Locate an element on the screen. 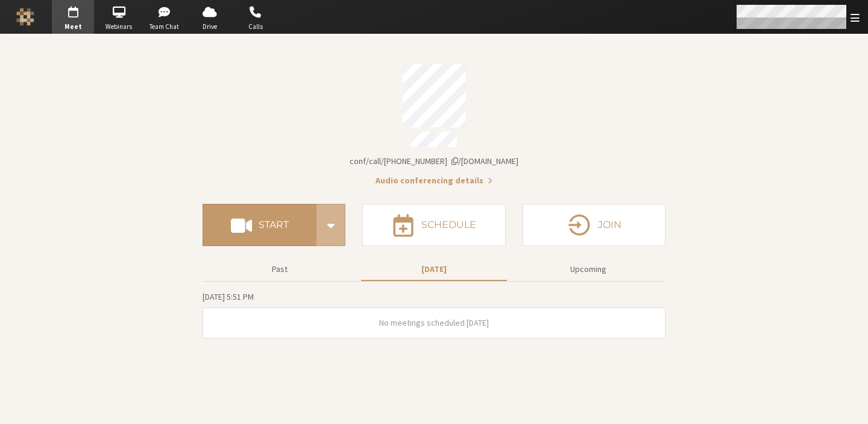 The width and height of the screenshot is (868, 424). span: Drive is located at coordinates (209, 26).